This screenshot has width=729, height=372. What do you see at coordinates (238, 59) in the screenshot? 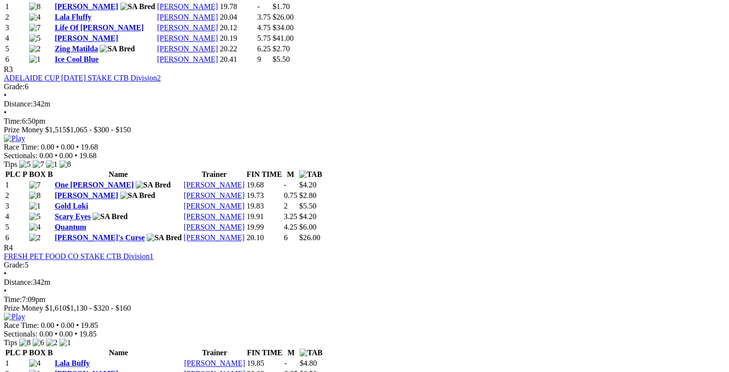
I see `td: 20.41` at bounding box center [238, 59].